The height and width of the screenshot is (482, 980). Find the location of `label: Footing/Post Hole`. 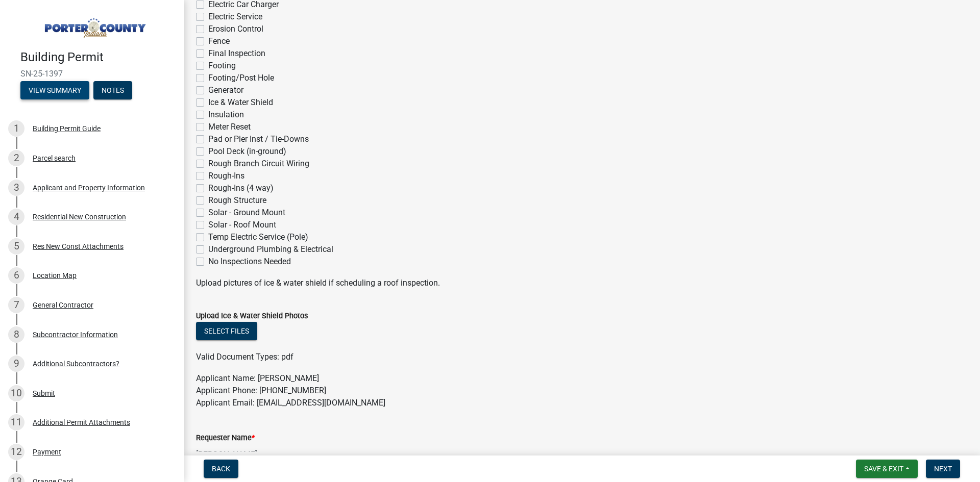

label: Footing/Post Hole is located at coordinates (241, 78).